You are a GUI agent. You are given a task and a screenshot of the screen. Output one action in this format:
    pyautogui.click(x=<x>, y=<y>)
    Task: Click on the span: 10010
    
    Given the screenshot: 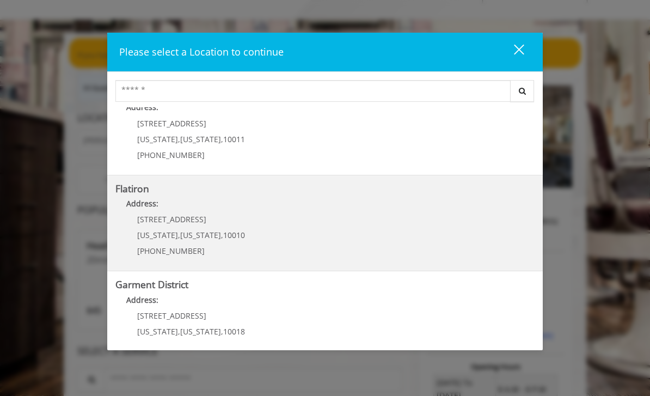 What is the action you would take?
    pyautogui.click(x=234, y=235)
    